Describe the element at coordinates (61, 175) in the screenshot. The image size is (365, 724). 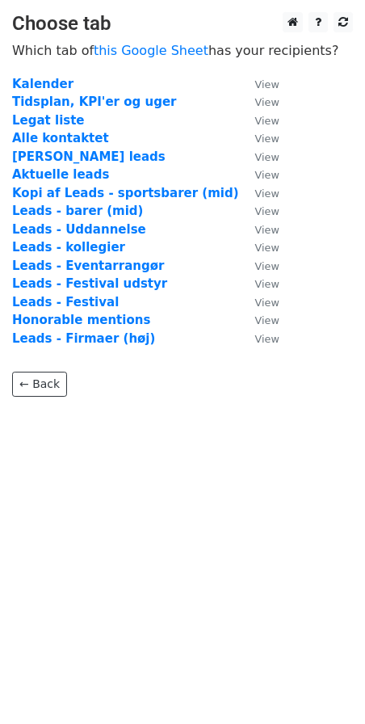
I see `a: Aktuelle leads` at that location.